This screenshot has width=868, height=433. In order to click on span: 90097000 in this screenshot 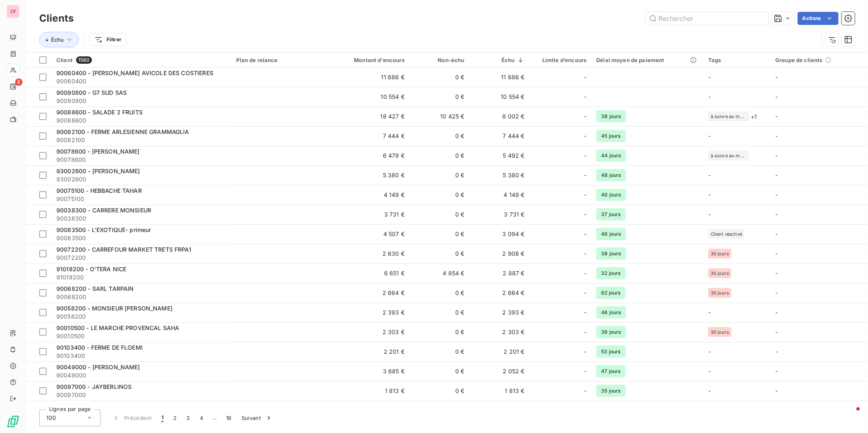, I will do `click(141, 395)`.